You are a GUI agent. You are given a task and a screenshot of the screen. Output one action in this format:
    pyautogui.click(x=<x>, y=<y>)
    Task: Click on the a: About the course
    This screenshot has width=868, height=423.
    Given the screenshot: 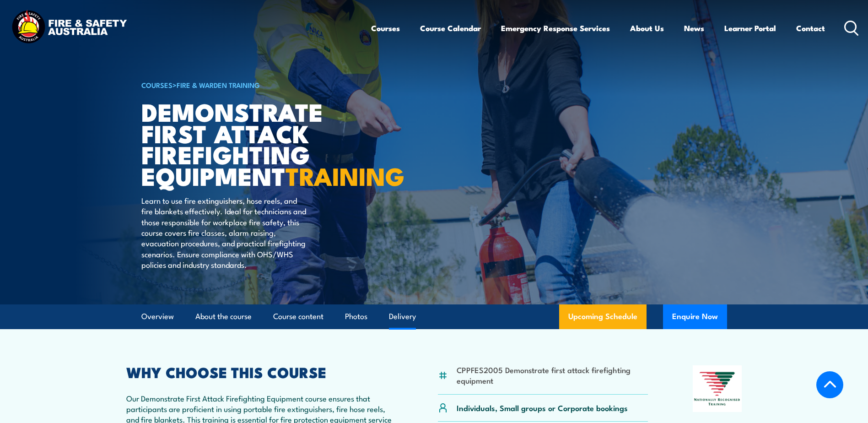 What is the action you would take?
    pyautogui.click(x=223, y=316)
    